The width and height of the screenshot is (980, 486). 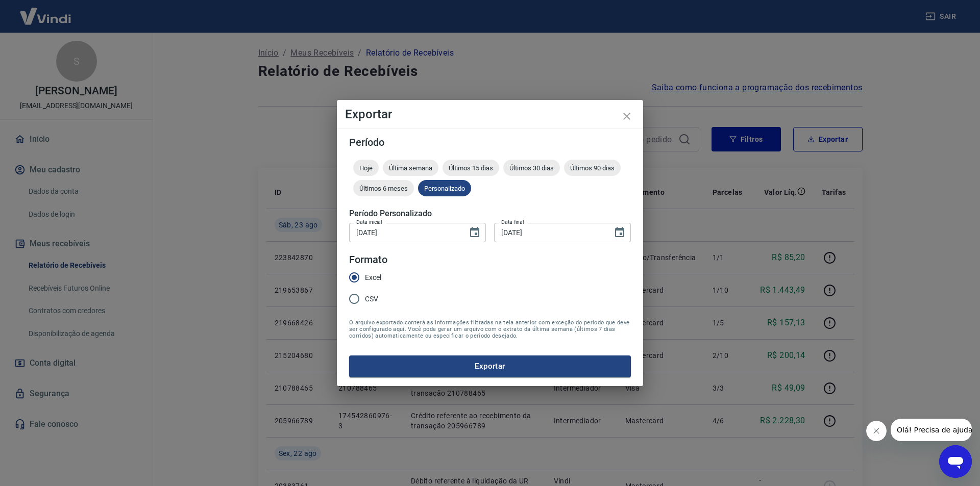 I want to click on div: Últimos 6 meses, so click(x=383, y=188).